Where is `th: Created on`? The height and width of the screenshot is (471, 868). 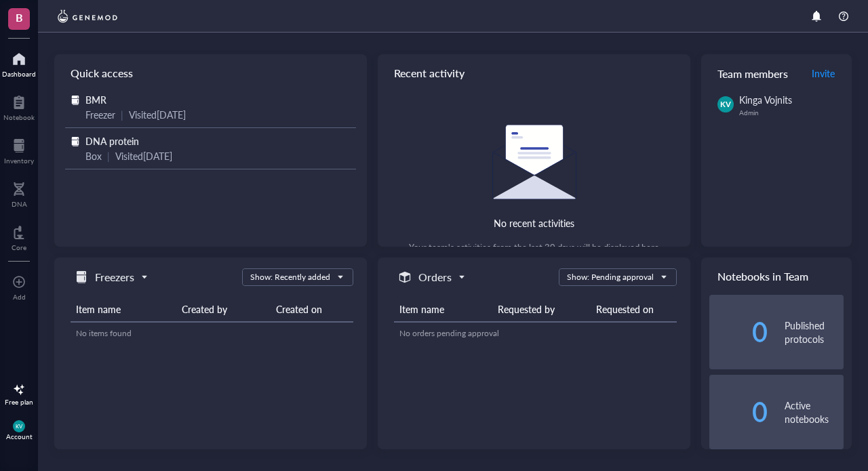 th: Created on is located at coordinates (312, 309).